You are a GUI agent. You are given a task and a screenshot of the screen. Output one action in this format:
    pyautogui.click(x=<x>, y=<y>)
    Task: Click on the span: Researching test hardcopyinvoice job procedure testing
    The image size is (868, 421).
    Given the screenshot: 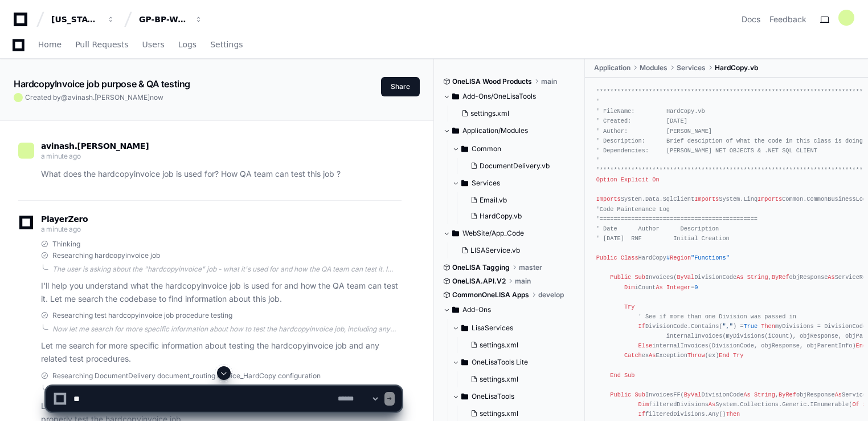 What is the action you would take?
    pyautogui.click(x=143, y=315)
    